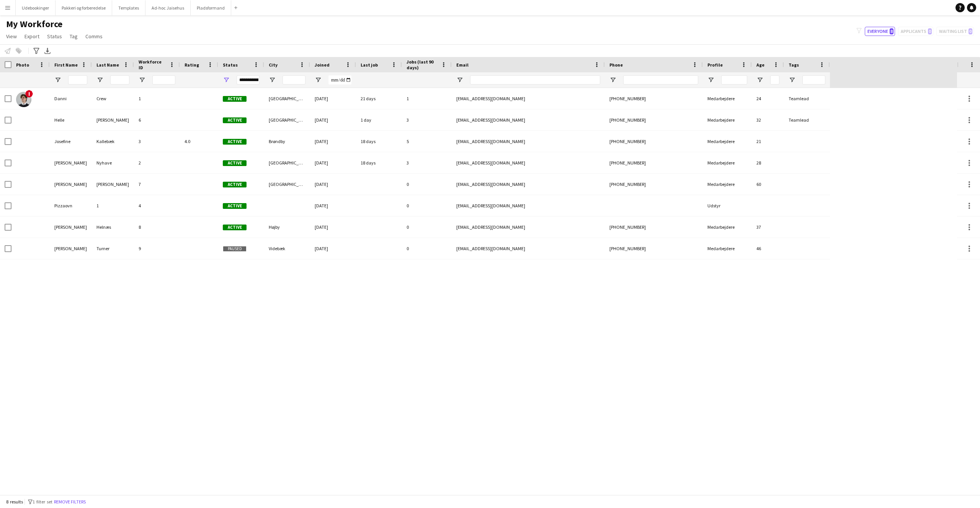 This screenshot has height=508, width=980. What do you see at coordinates (426, 141) in the screenshot?
I see `div: 5` at bounding box center [426, 141].